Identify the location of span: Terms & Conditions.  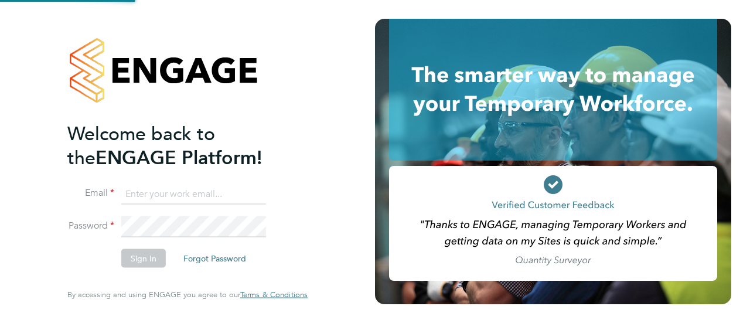
(274, 294).